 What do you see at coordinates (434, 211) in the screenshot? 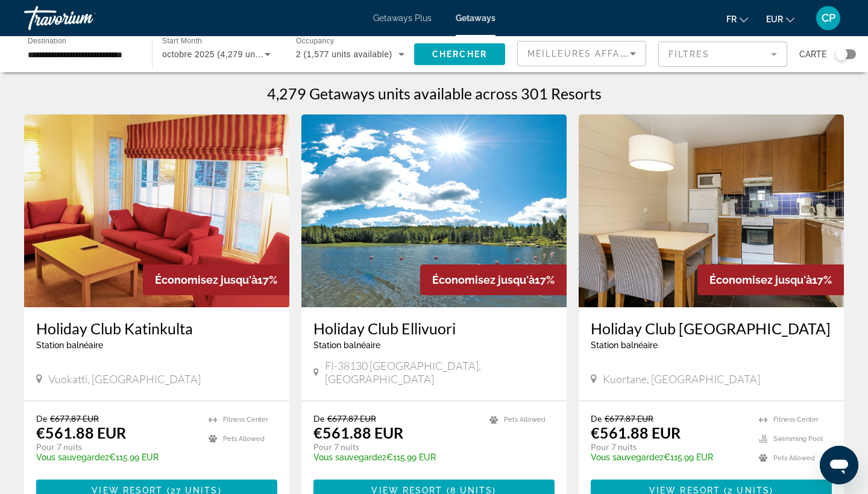
I see `img: A123E01X.jpg` at bounding box center [434, 211].